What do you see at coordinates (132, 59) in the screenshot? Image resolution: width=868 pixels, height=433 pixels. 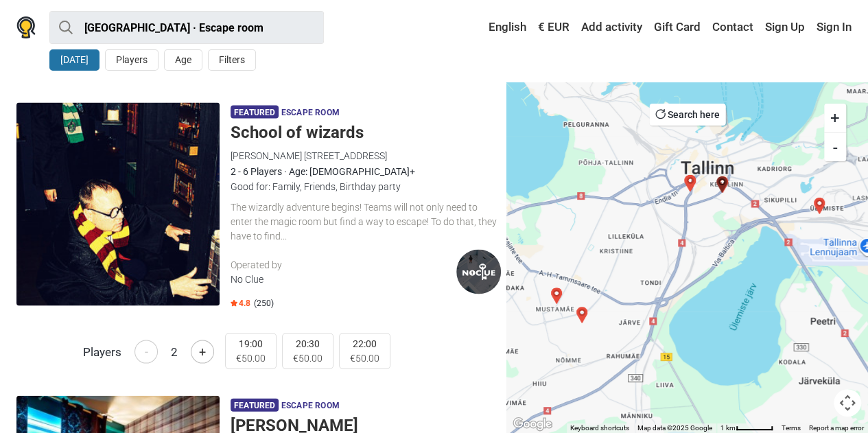 I see `button: Players` at bounding box center [132, 59].